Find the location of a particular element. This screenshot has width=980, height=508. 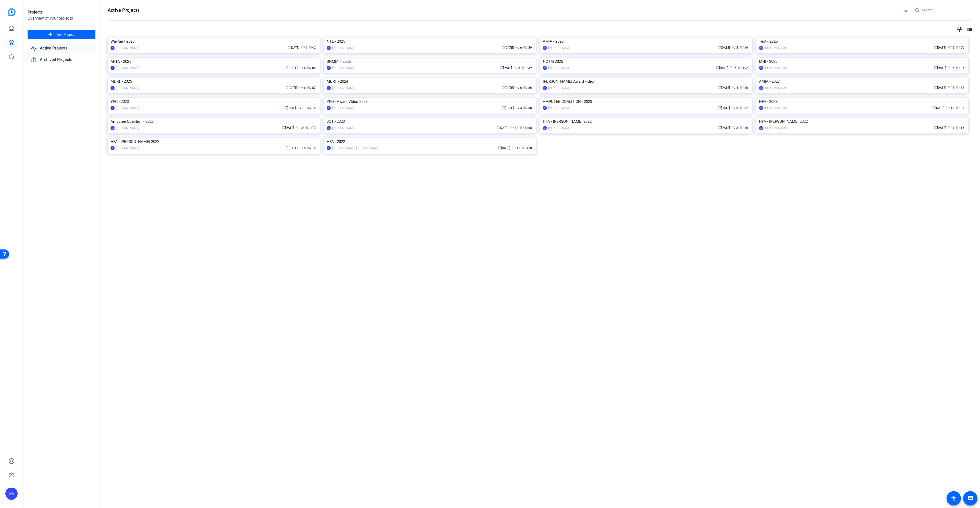

span: / 32 is located at coordinates (743, 108).